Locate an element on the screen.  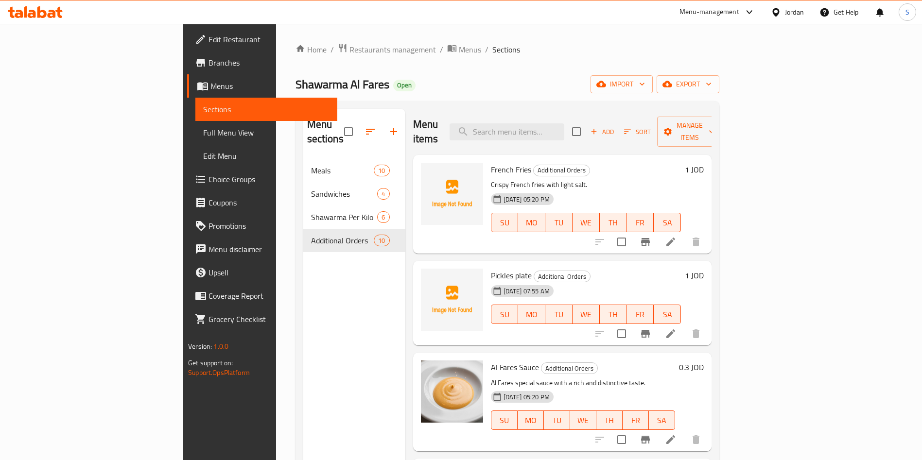
a: Full Menu View is located at coordinates (266, 133).